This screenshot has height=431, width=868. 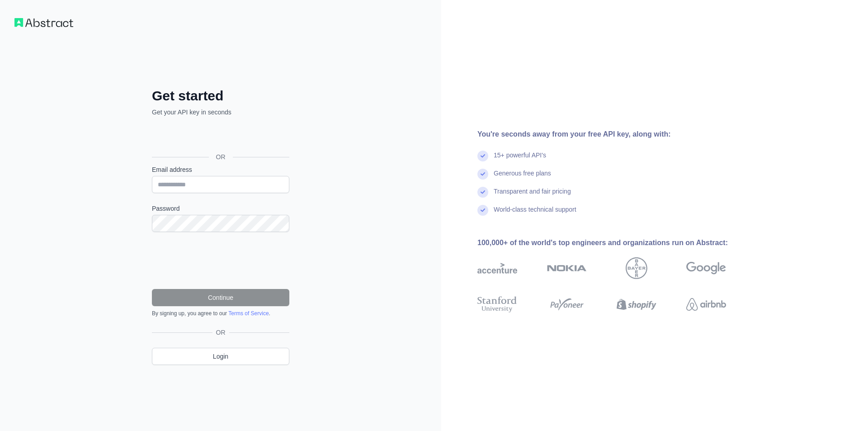 I want to click on img: Workflow, so click(x=44, y=22).